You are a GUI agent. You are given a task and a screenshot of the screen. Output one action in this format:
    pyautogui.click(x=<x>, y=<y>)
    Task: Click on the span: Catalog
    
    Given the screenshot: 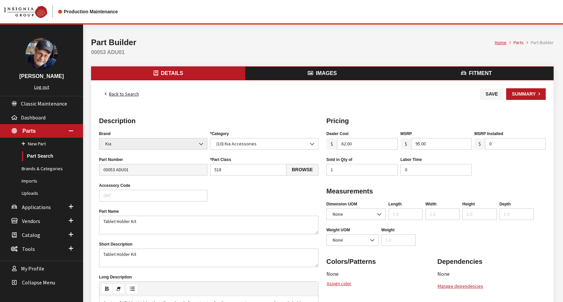 What is the action you would take?
    pyautogui.click(x=31, y=235)
    